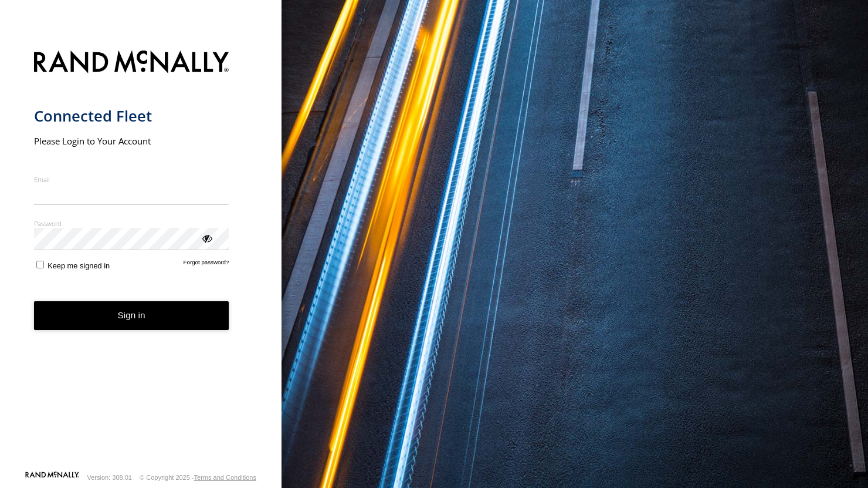 The image size is (868, 488). Describe the element at coordinates (197, 477) in the screenshot. I see `div: © Copyright 2025 -` at that location.